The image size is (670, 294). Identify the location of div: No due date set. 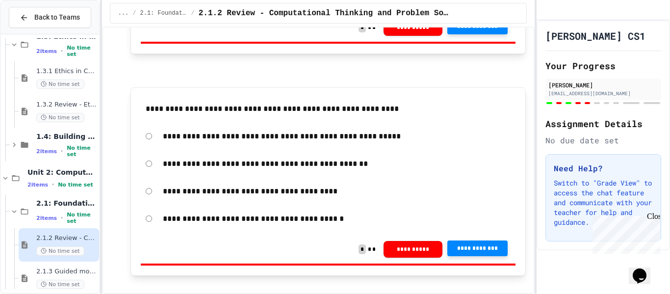
(603, 140).